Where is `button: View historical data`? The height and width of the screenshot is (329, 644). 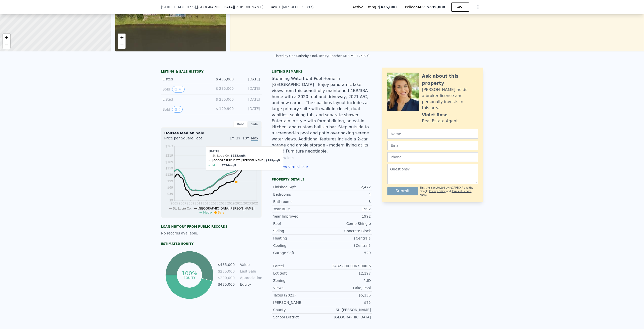 button: View historical data is located at coordinates (178, 109).